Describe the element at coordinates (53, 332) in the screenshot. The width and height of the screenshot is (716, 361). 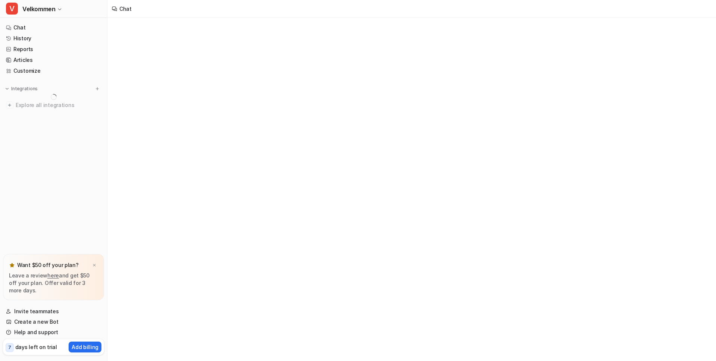
I see `a: Help and support` at that location.